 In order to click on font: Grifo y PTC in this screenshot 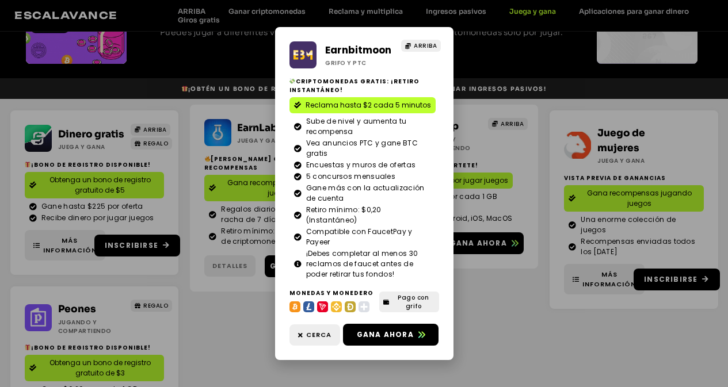, I will do `click(346, 63)`.